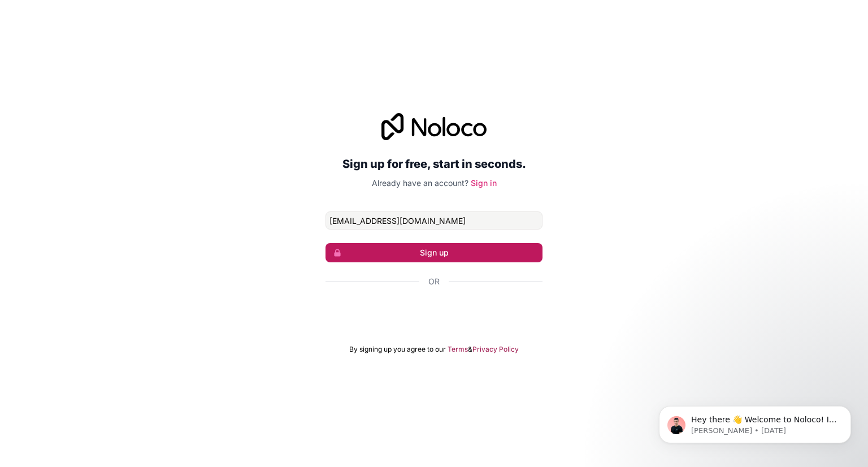 Image resolution: width=868 pixels, height=467 pixels. Describe the element at coordinates (434, 164) in the screenshot. I see `h2: Sign up for free, start in seconds.` at that location.